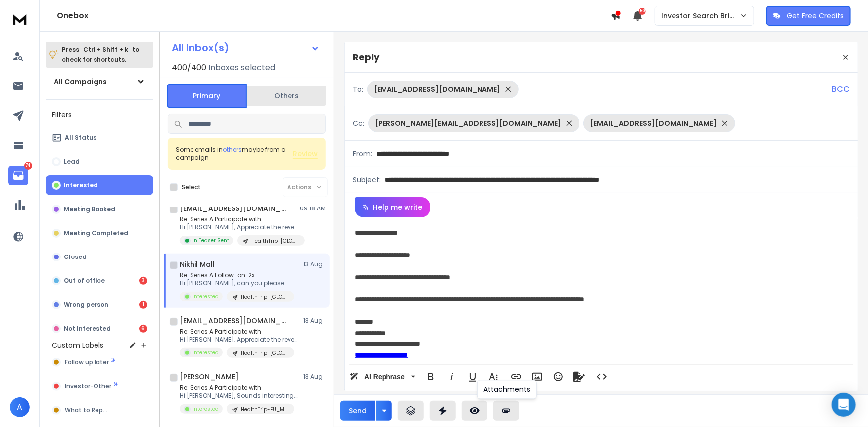 The height and width of the screenshot is (427, 868). Describe the element at coordinates (579, 377) in the screenshot. I see `button: Signature` at that location.